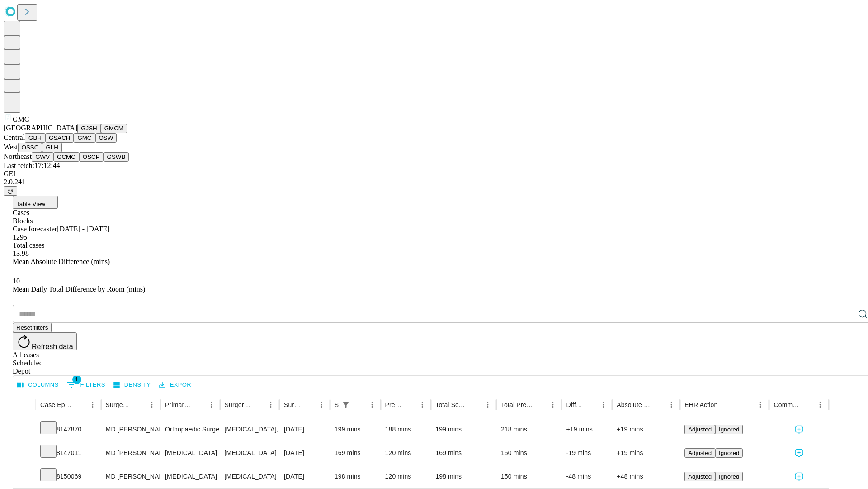 This screenshot has width=868, height=489. Describe the element at coordinates (116, 157) in the screenshot. I see `button: GSWB` at that location.